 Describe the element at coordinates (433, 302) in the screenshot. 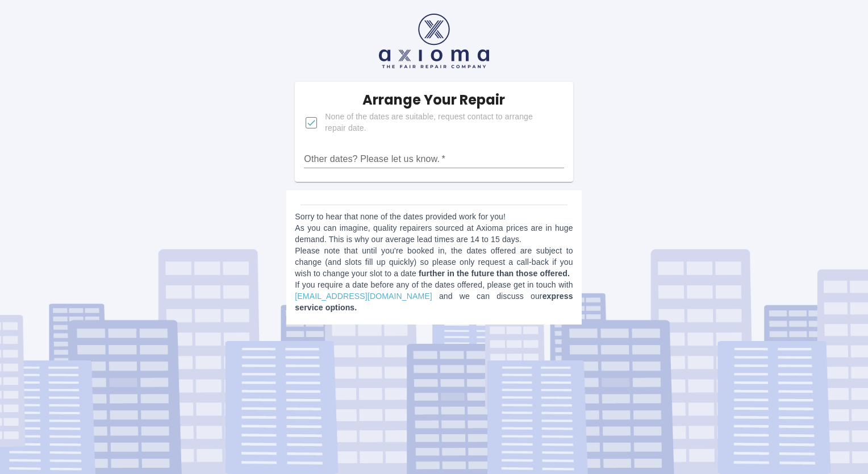

I see `b: express service options.` at that location.